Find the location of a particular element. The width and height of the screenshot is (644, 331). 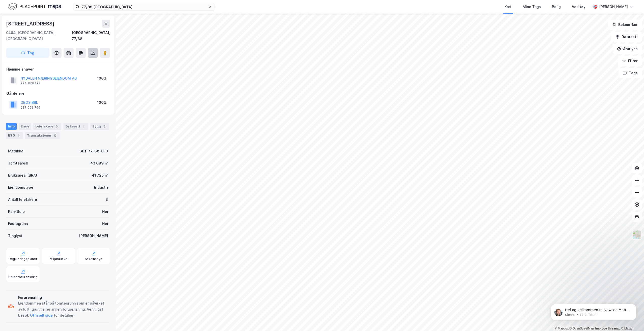

div: Saksinnsyn is located at coordinates (93, 259).